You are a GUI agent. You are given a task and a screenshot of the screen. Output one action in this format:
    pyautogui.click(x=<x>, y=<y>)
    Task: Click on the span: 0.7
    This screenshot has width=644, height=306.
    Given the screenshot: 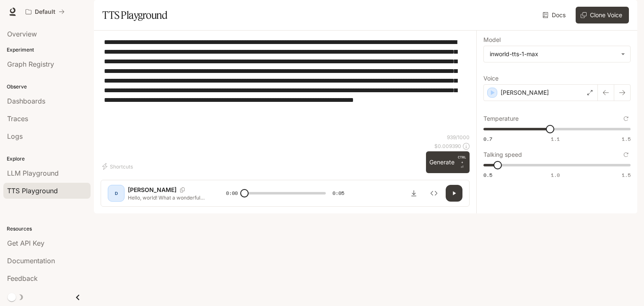 What is the action you would take?
    pyautogui.click(x=487, y=139)
    